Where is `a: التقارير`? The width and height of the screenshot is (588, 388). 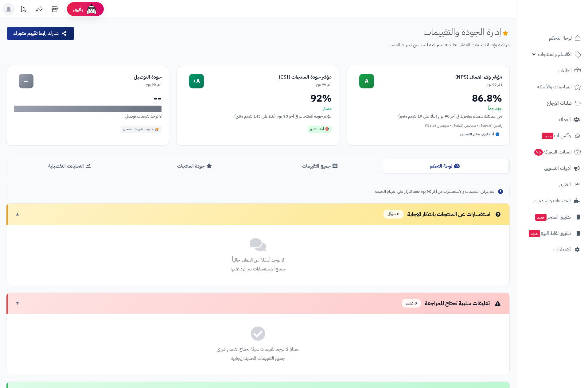 a: التقارير is located at coordinates (552, 185).